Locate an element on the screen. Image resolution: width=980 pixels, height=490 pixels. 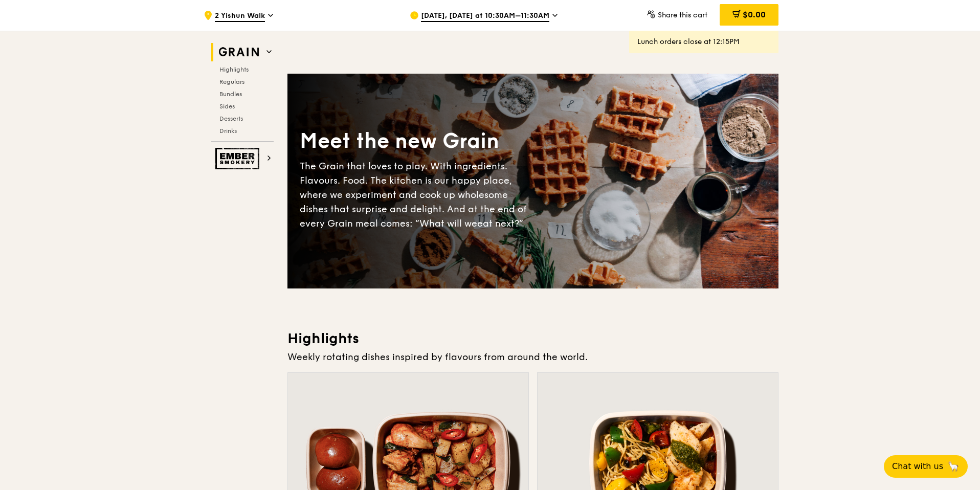
span: Drinks is located at coordinates (228, 131).